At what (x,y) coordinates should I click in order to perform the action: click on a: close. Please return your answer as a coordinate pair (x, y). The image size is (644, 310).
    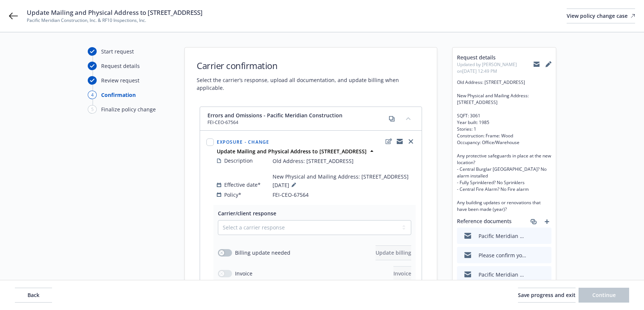
    Looking at the image, I should click on (411, 142).